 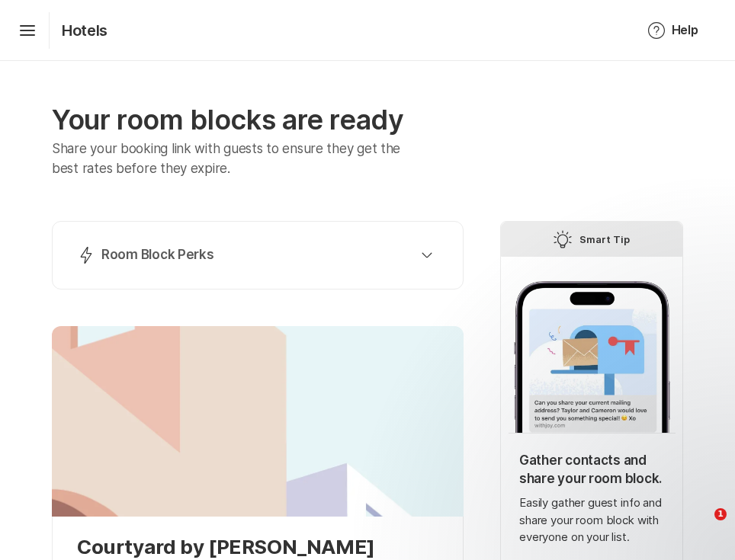 I want to click on p: Hotels, so click(x=85, y=30).